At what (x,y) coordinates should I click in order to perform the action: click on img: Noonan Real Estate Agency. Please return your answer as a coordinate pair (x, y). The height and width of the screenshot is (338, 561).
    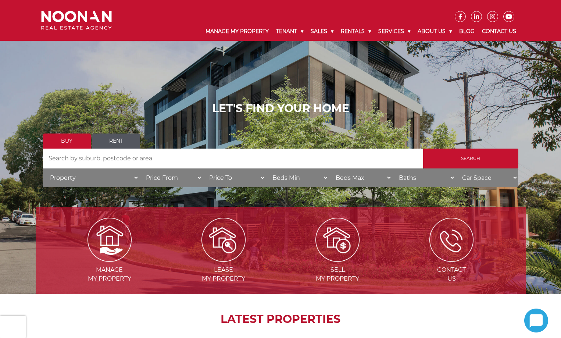
    Looking at the image, I should click on (76, 20).